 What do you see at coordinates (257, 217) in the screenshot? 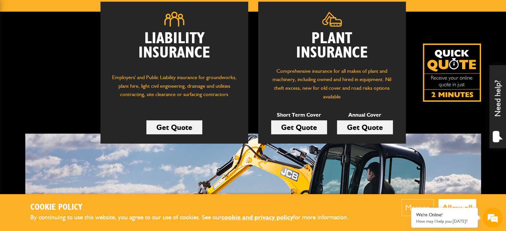
I see `a: cookie and privacy policy` at bounding box center [257, 217].